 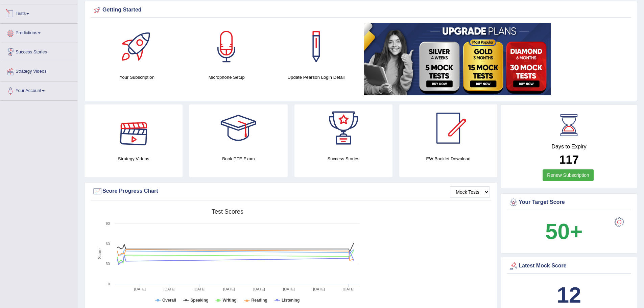 What do you see at coordinates (316, 77) in the screenshot?
I see `h4: Update Pearson Login Detail` at bounding box center [316, 77].